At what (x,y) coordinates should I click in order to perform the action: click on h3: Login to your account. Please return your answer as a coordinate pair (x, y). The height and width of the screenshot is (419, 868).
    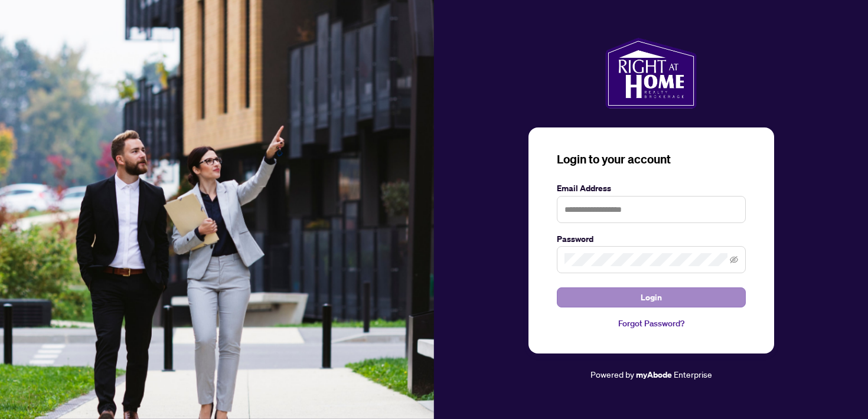
    Looking at the image, I should click on (651, 159).